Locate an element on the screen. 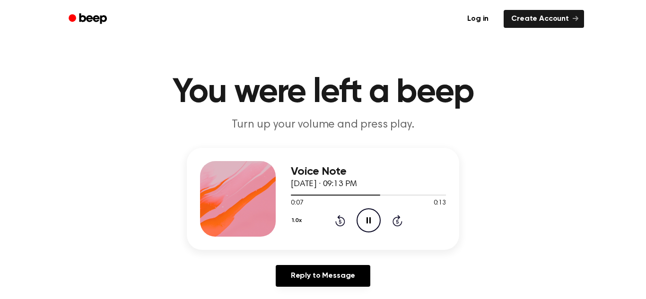  a: Log in is located at coordinates (478, 19).